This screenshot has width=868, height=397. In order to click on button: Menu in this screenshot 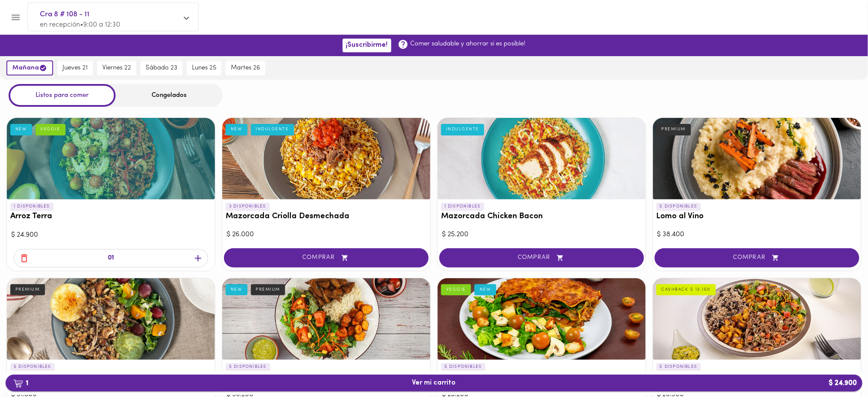, I will do `click(15, 17)`.